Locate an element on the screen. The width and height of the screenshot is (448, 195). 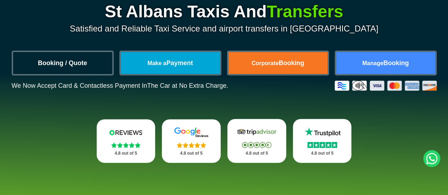
h1: St Albans Taxis And is located at coordinates (224, 12).